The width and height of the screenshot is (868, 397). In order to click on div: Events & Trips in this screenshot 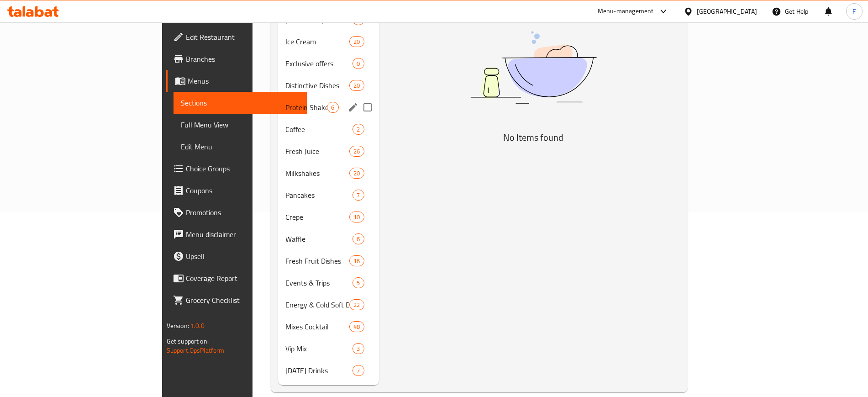, I will do `click(319, 282)`.